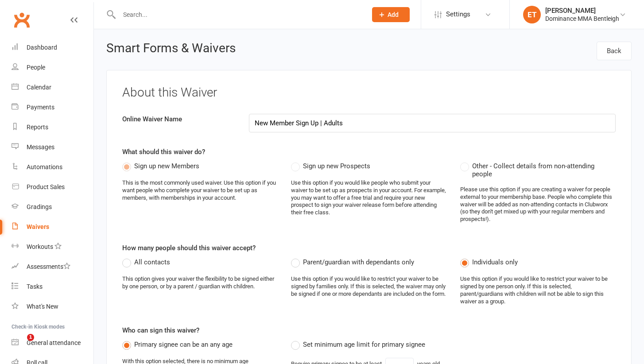 The height and width of the screenshot is (364, 644). I want to click on span: Other - Collect details from non-attending people, so click(544, 169).